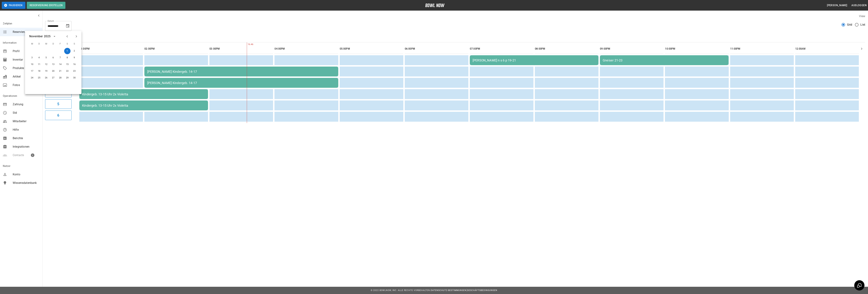  I want to click on th: 01:00PM, so click(111, 48).